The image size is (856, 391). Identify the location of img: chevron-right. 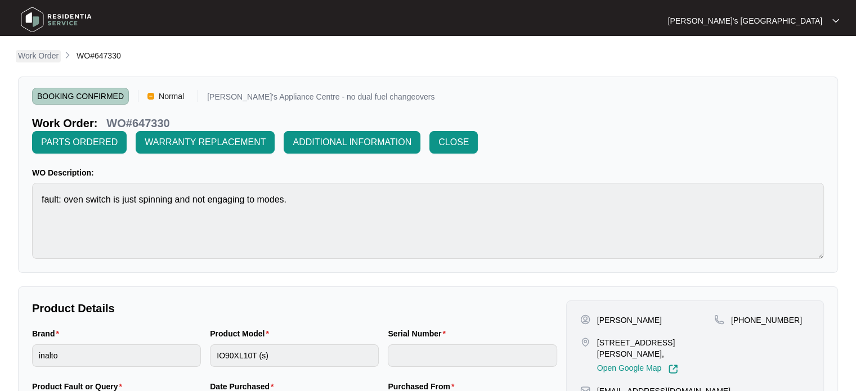
(68, 55).